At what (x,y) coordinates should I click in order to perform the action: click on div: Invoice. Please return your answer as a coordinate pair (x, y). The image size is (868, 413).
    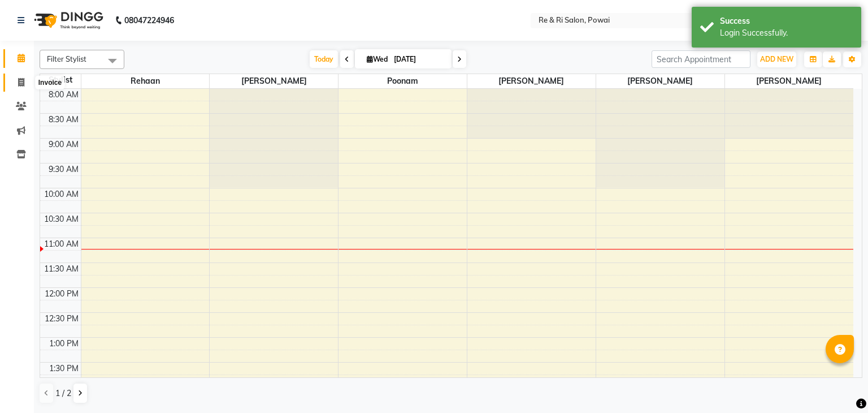
    Looking at the image, I should click on (50, 83).